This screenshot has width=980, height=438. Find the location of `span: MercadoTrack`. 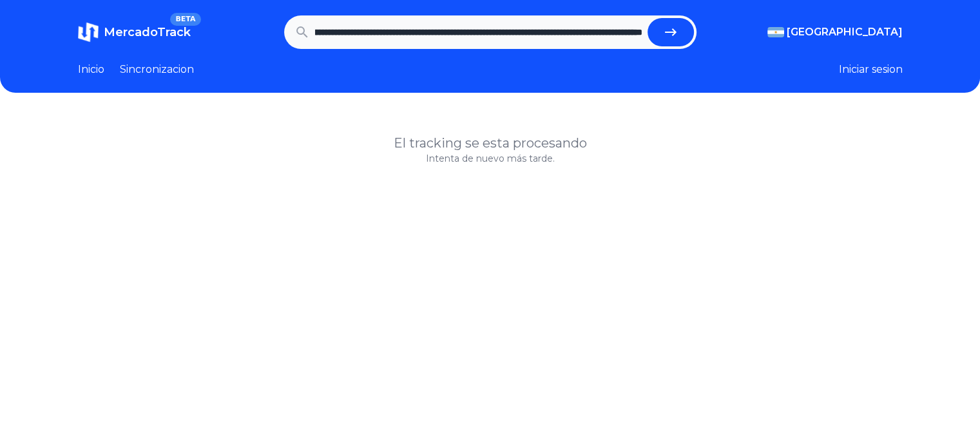

span: MercadoTrack is located at coordinates (147, 32).